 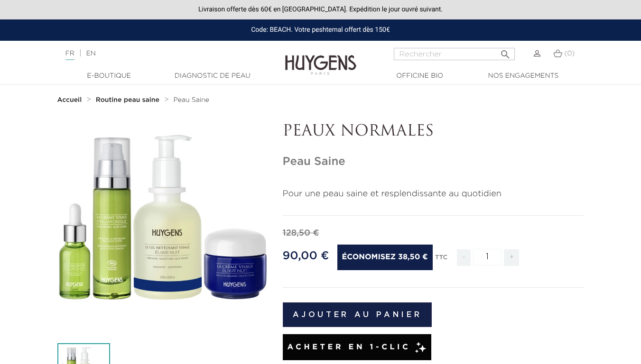 I want to click on span: 90,00 €, so click(x=306, y=256).